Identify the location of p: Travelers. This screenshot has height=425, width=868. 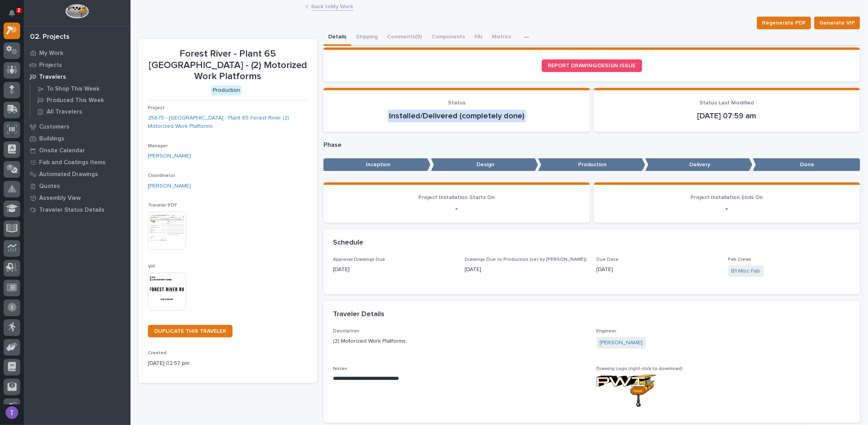
(52, 77).